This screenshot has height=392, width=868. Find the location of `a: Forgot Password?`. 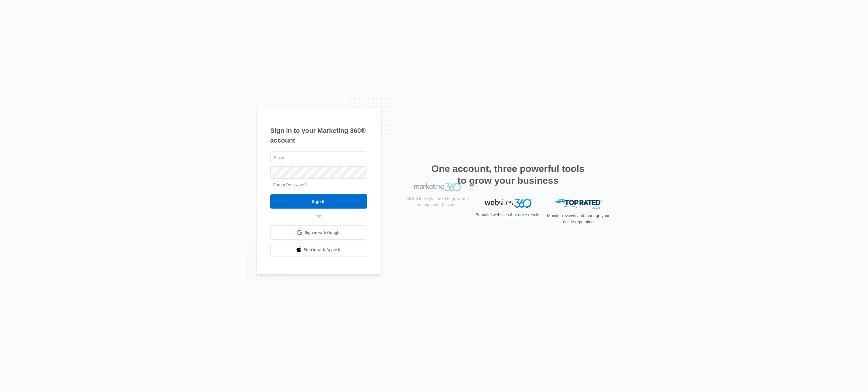

a: Forgot Password? is located at coordinates (290, 185).